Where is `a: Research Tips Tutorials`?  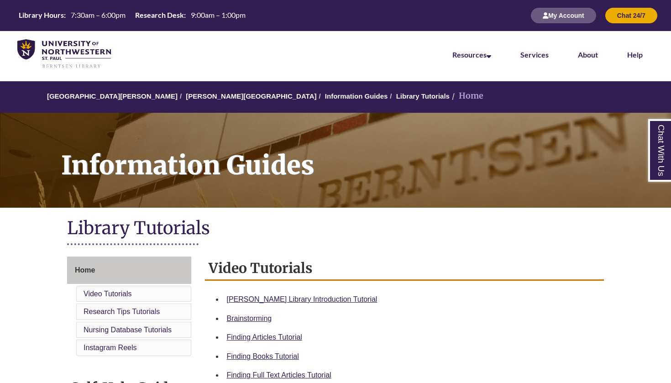
a: Research Tips Tutorials is located at coordinates (121, 311).